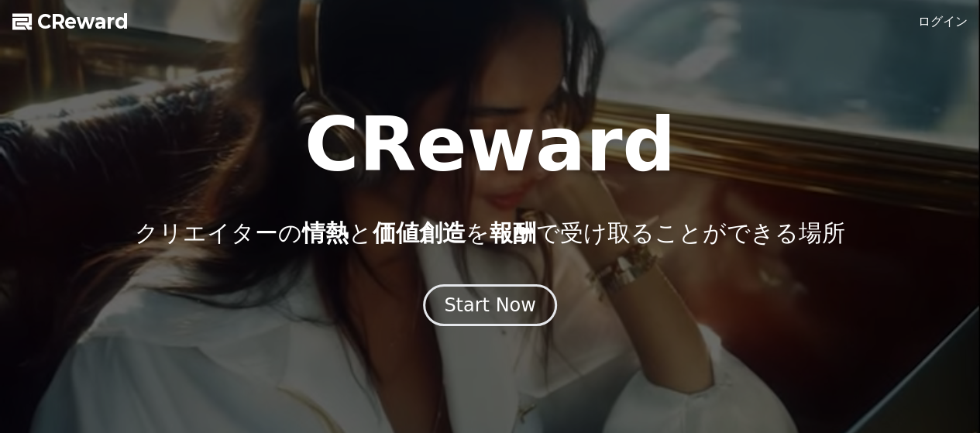 The width and height of the screenshot is (980, 433). Describe the element at coordinates (71, 22) in the screenshot. I see `a: CReward` at that location.